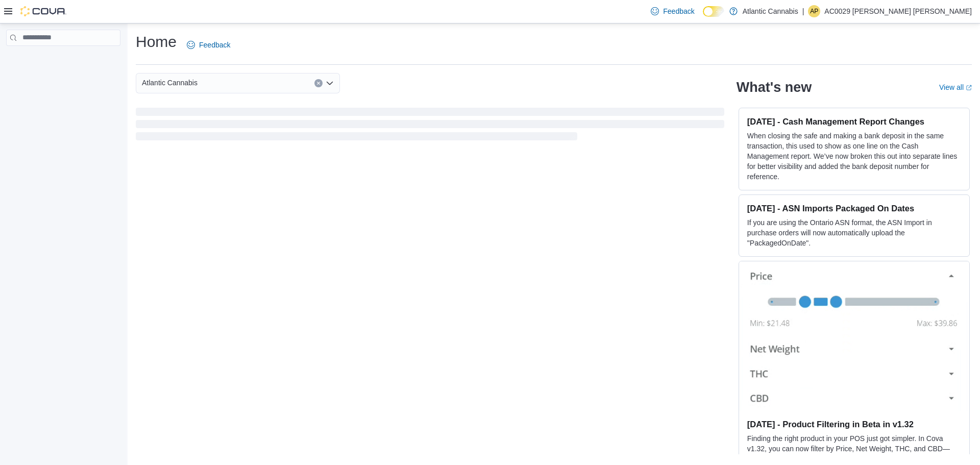 The image size is (980, 465). What do you see at coordinates (854, 233) in the screenshot?
I see `p: If you are using the Ontario ASN format, the ASN Import in purchase orders will now automatically...` at bounding box center [854, 233].